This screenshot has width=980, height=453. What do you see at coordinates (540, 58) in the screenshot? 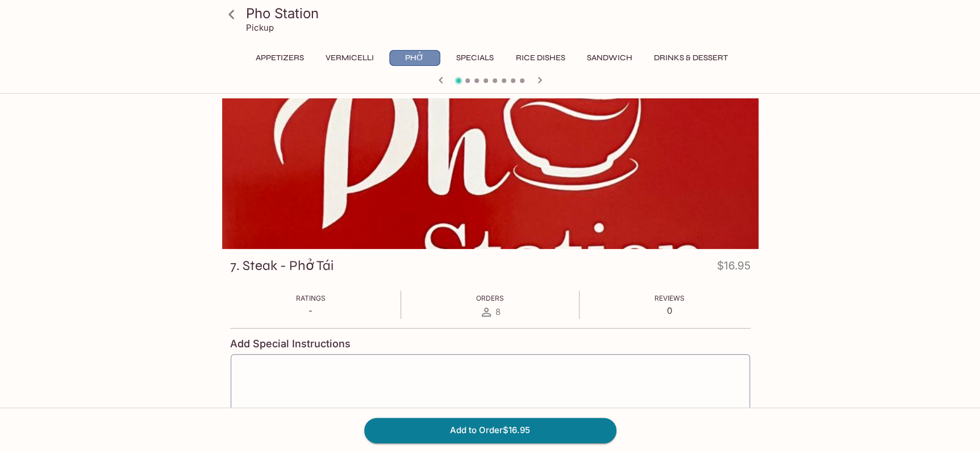
I see `button: Rice Dishes` at bounding box center [540, 58].